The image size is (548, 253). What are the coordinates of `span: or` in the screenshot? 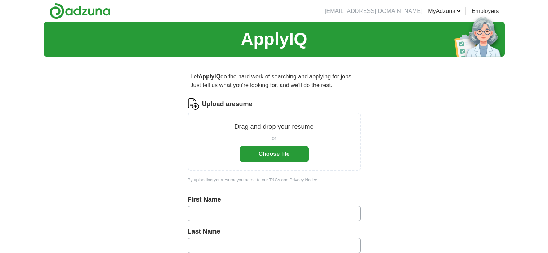 It's located at (274, 138).